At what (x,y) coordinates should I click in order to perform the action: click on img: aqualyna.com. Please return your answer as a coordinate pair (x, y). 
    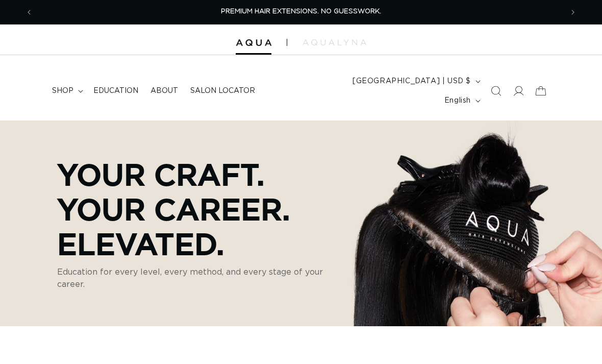
    Looking at the image, I should click on (334, 43).